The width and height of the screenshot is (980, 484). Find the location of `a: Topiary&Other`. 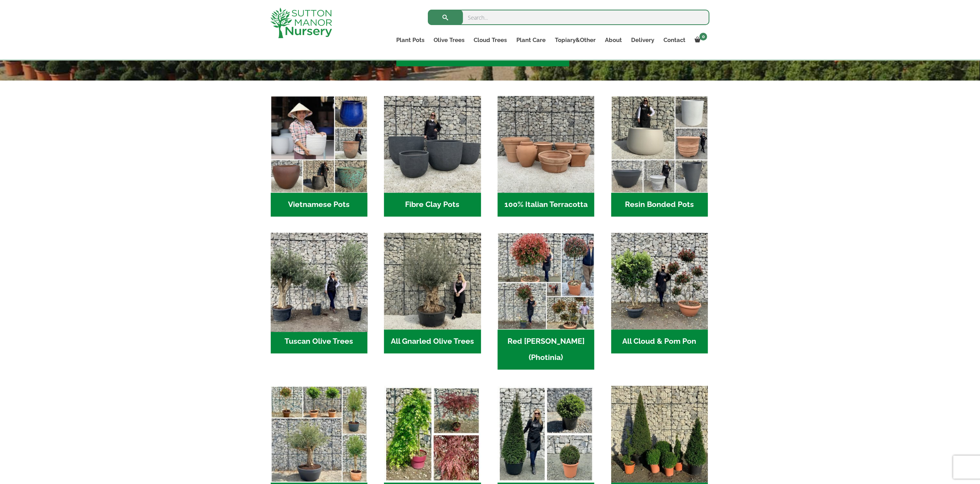

a: Topiary&Other is located at coordinates (575, 40).